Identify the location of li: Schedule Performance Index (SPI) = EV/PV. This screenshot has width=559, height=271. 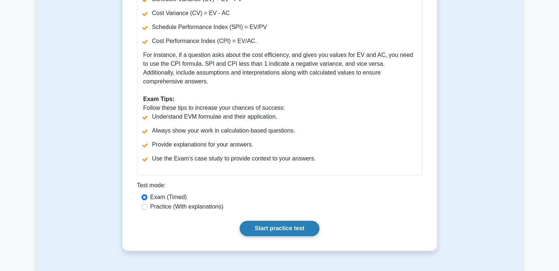
(280, 27).